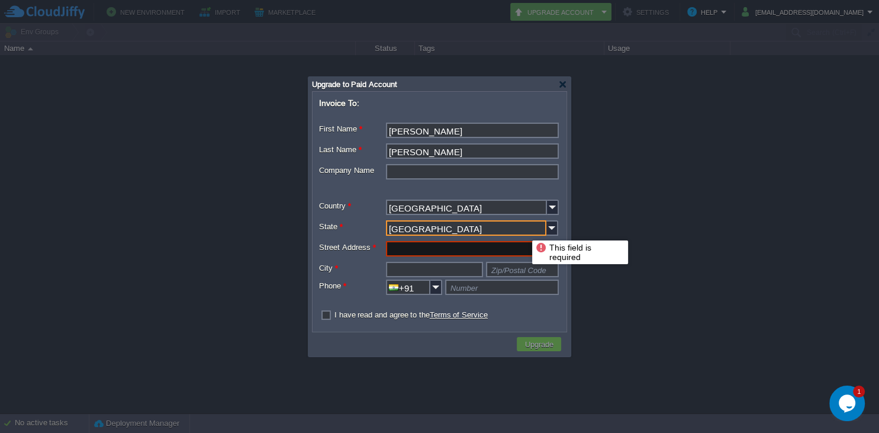 Image resolution: width=879 pixels, height=433 pixels. What do you see at coordinates (352, 128) in the screenshot?
I see `label: First Name` at bounding box center [352, 128].